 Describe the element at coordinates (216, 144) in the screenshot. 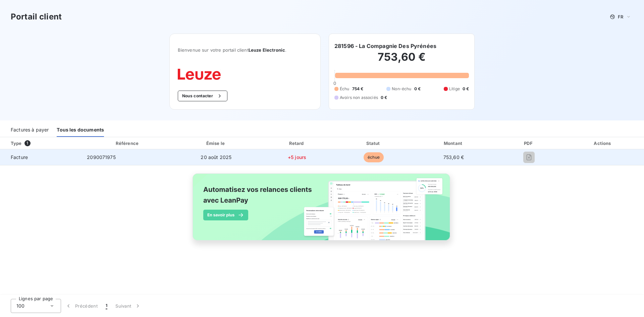

I see `div: Émise le` at that location.